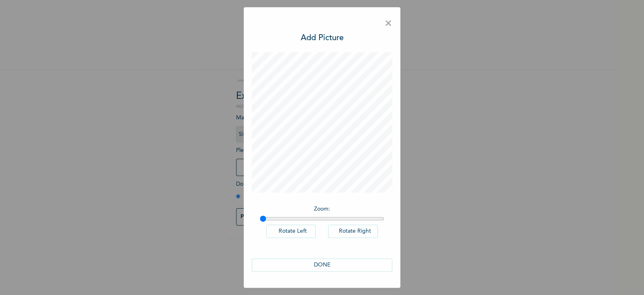 This screenshot has height=295, width=644. What do you see at coordinates (322, 209) in the screenshot?
I see `p: Zoom :` at bounding box center [322, 209].